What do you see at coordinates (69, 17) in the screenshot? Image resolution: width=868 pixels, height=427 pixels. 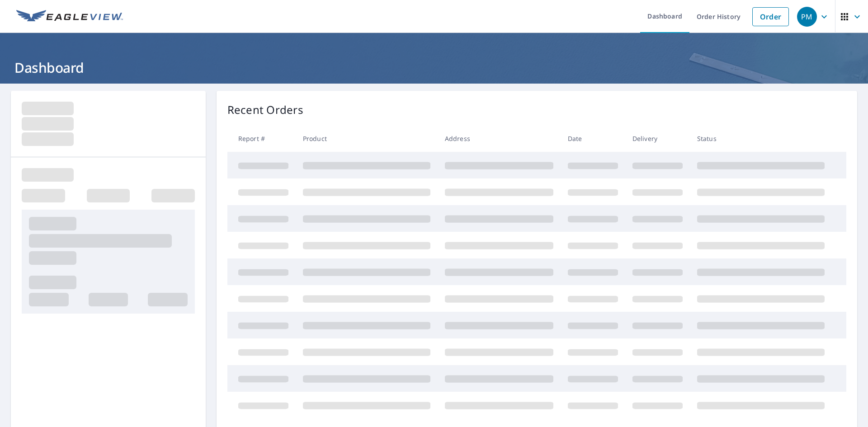 I see `img: EV Logo` at bounding box center [69, 17].